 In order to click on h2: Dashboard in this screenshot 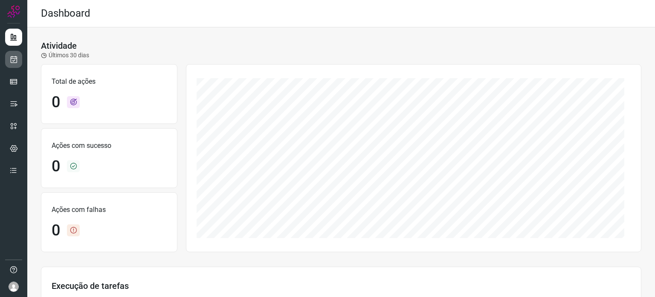, I will do `click(66, 13)`.